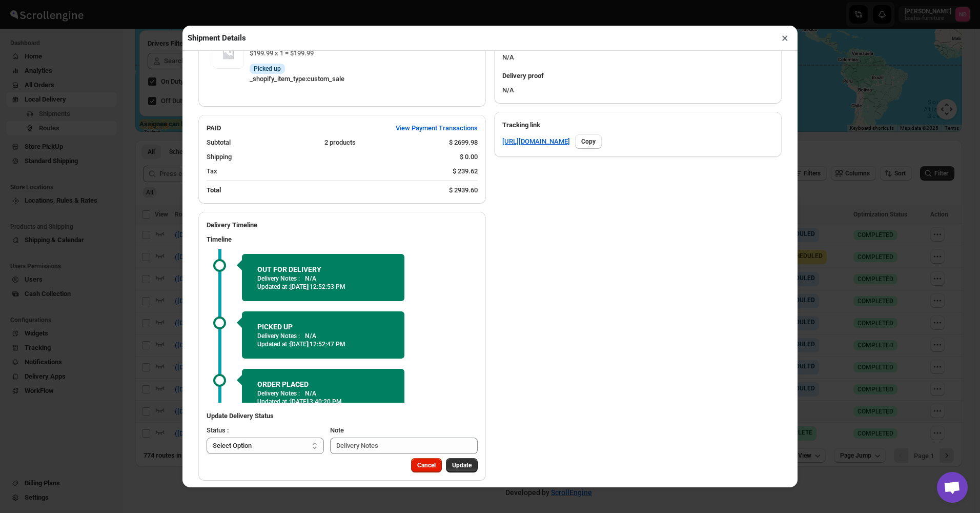  I want to click on h2: Delivery Timeline, so click(342, 225).